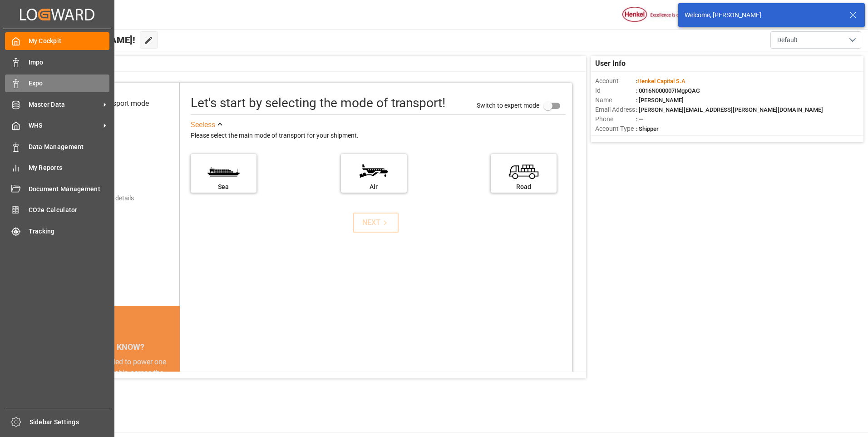 Image resolution: width=868 pixels, height=437 pixels. What do you see at coordinates (69, 62) in the screenshot?
I see `span: Impo` at bounding box center [69, 62].